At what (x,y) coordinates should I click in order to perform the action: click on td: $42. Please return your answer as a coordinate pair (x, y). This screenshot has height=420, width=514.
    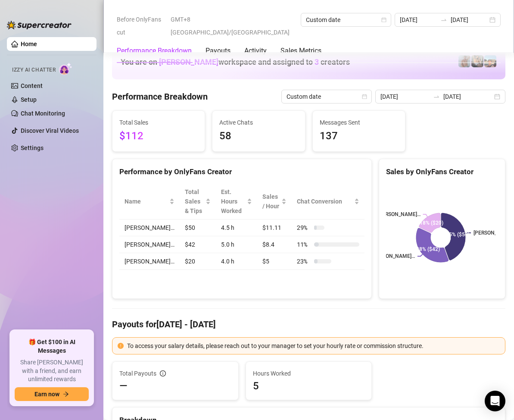
    Looking at the image, I should click on (198, 245).